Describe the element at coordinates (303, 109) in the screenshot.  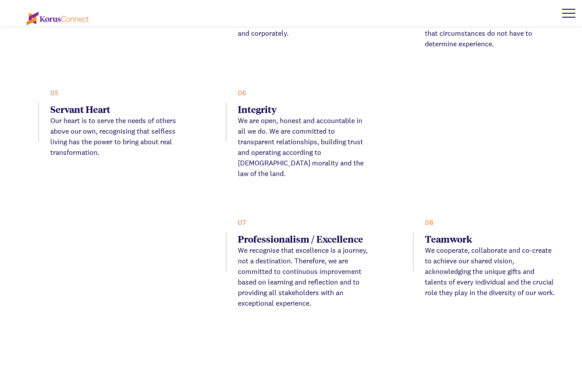
I see `div: Integrity` at that location.